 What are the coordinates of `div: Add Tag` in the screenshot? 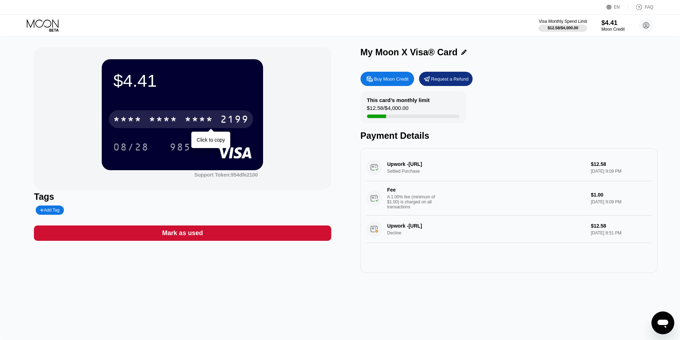 It's located at (50, 210).